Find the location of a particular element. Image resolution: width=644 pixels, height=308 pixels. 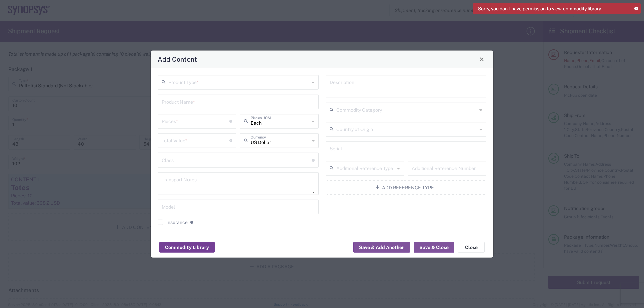

button: Save & Close is located at coordinates (434, 247).